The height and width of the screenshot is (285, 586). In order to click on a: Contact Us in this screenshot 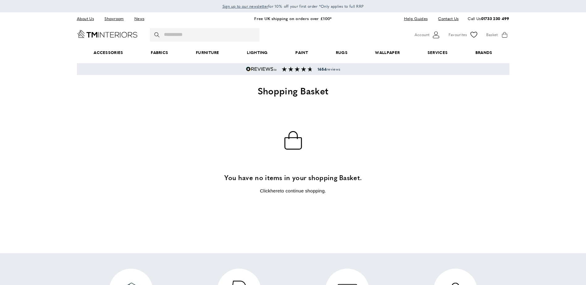, I will do `click(446, 19)`.